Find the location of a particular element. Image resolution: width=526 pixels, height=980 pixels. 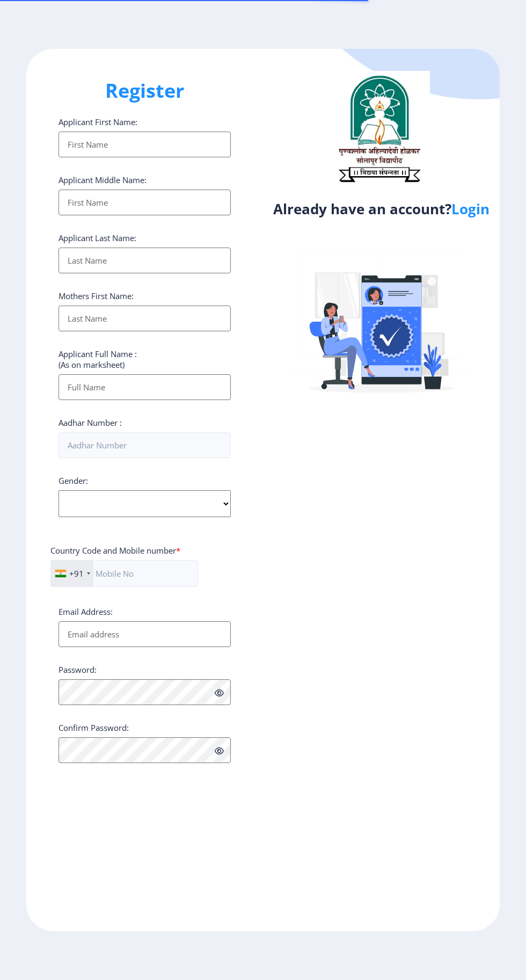

a: Login is located at coordinates (470, 209).